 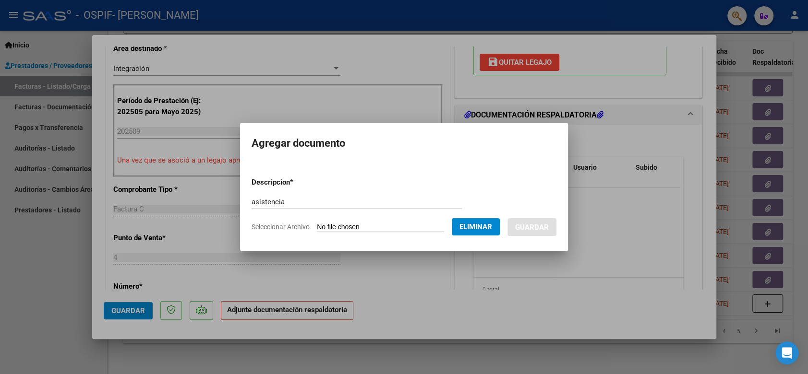 I want to click on button: Guardar, so click(x=532, y=227).